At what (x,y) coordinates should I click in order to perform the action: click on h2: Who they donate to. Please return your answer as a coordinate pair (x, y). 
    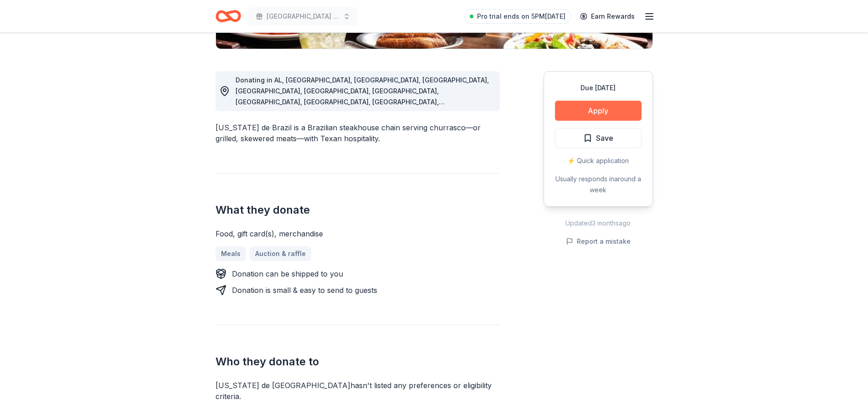
    Looking at the image, I should click on (357, 362).